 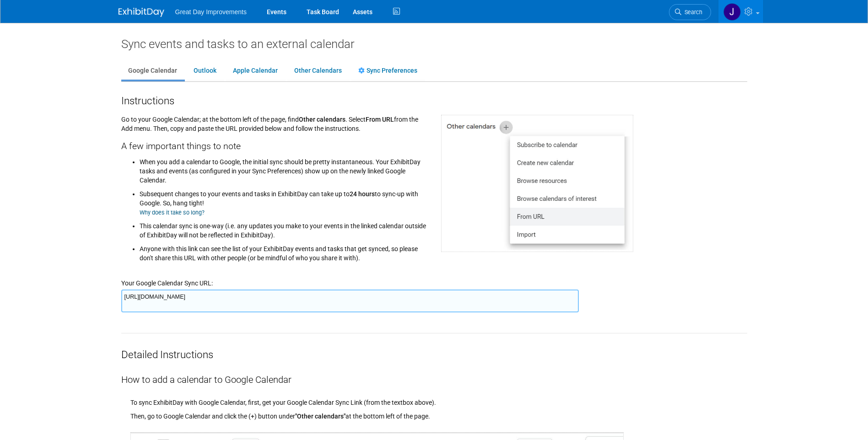 What do you see at coordinates (362, 194) in the screenshot?
I see `span: 24 hours` at bounding box center [362, 194].